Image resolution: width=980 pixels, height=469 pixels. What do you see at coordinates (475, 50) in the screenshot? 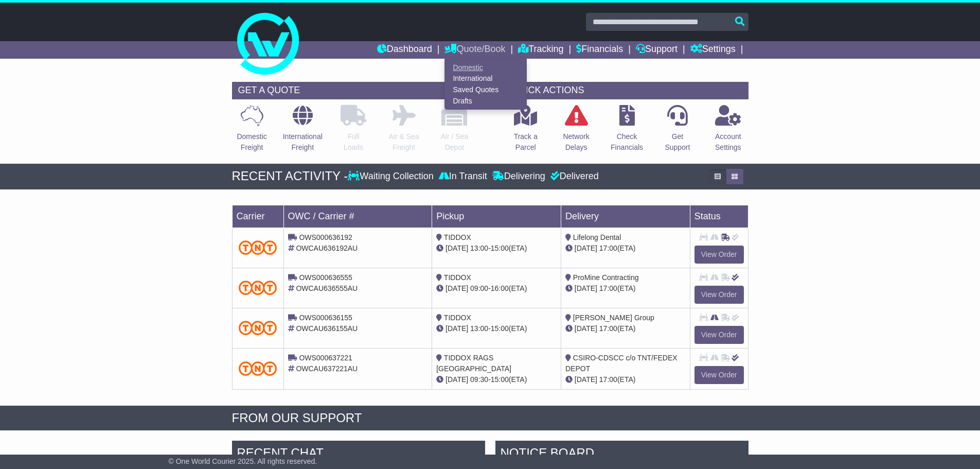
I see `a: Quote/Book` at bounding box center [475, 50].